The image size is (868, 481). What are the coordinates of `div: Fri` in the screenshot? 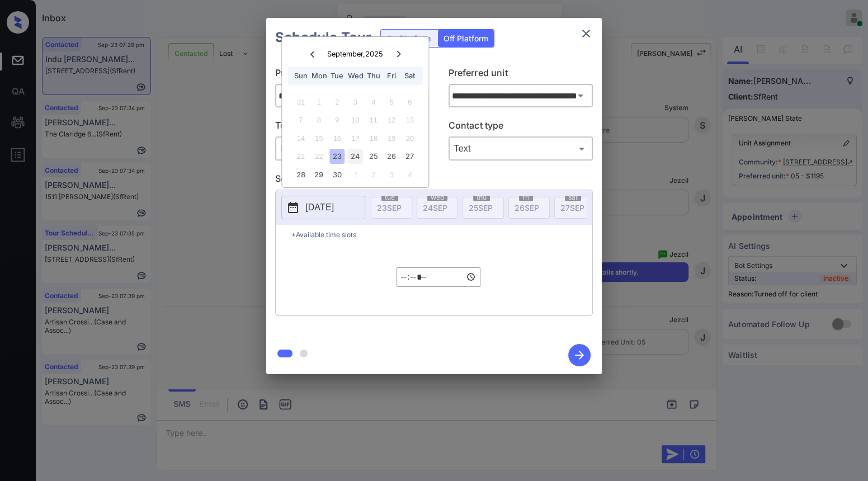 It's located at (392, 75).